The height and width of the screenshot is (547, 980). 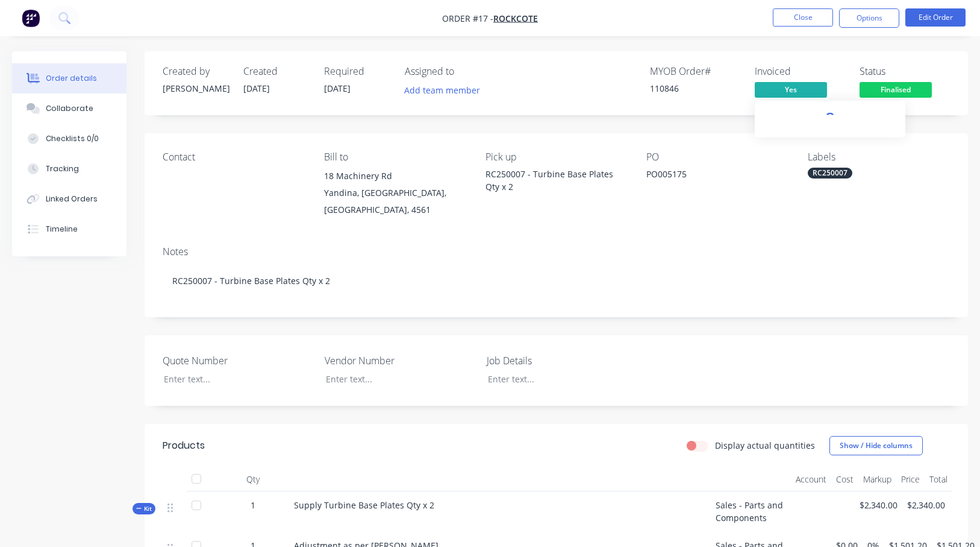 I want to click on button: Show / Hide columns, so click(x=876, y=445).